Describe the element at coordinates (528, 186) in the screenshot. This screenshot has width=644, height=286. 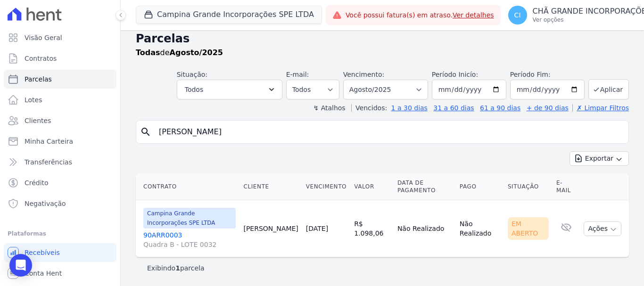
I see `th: Situação` at that location.